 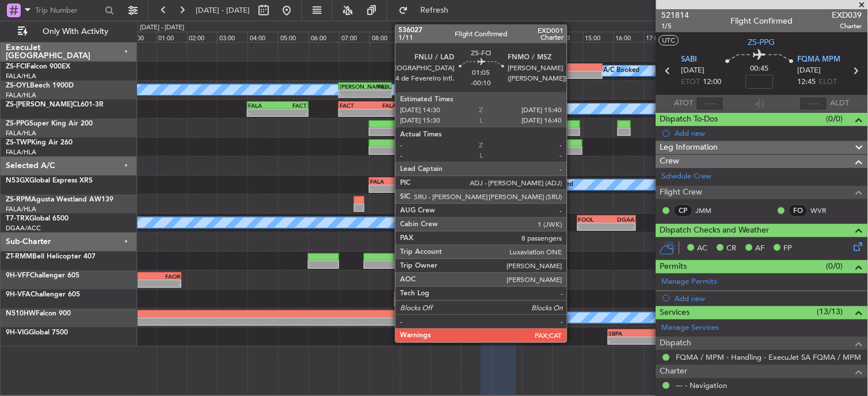 What do you see at coordinates (761, 248) in the screenshot?
I see `span: AF` at bounding box center [761, 248].